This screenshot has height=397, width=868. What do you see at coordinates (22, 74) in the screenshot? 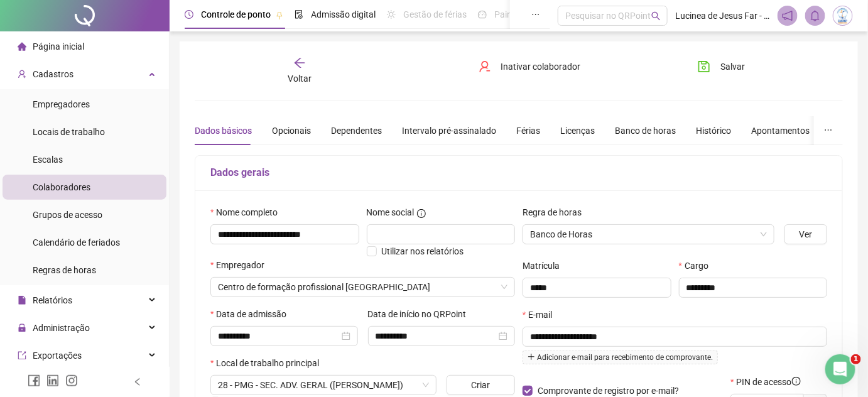
I see `span: user-add` at bounding box center [22, 74].